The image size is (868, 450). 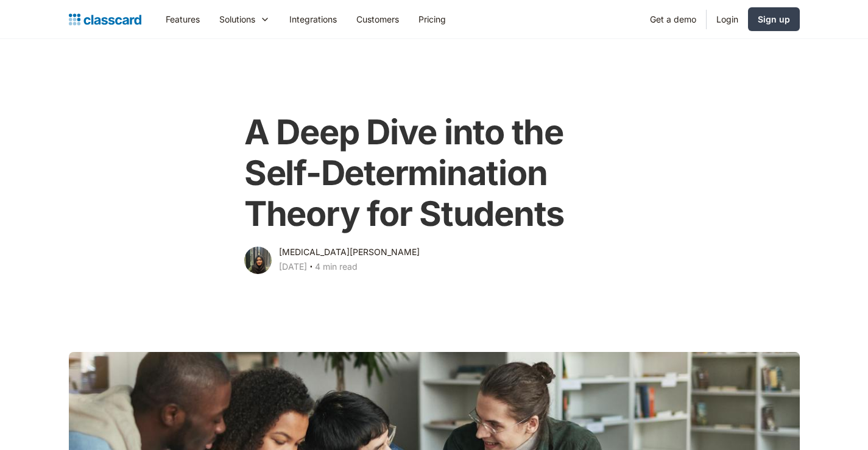 I want to click on a: Features, so click(x=183, y=19).